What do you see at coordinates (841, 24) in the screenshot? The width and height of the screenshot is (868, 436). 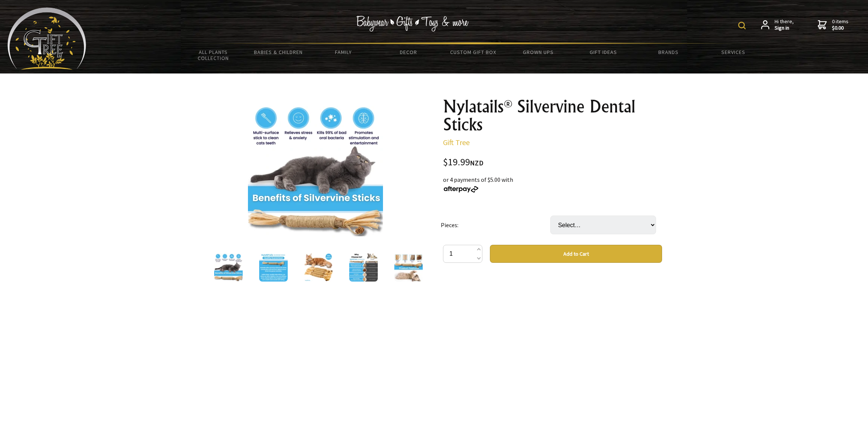 I see `span: 0 items` at bounding box center [841, 24].